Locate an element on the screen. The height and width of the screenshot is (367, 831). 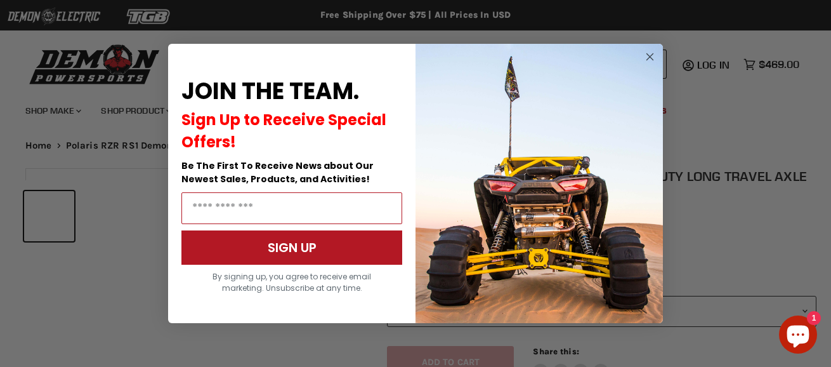
img: a9095488-b6e7-41ba-879d-588abfab540b.jpeg is located at coordinates (539, 183).